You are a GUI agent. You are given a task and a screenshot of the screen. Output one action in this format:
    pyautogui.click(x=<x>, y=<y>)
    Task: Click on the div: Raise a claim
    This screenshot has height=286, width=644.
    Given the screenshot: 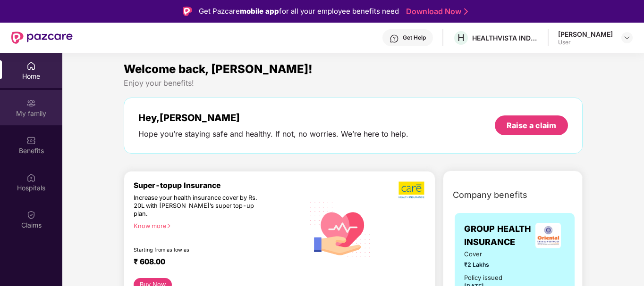 What is the action you would take?
    pyautogui.click(x=531, y=125)
    